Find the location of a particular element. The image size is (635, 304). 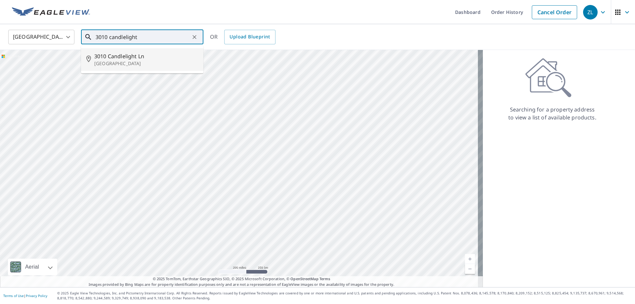

p: © 2025 Eagle View Technologies, Inc. and Pictometry International Corp. All Rights Reserved. Repo... is located at coordinates (345, 296).